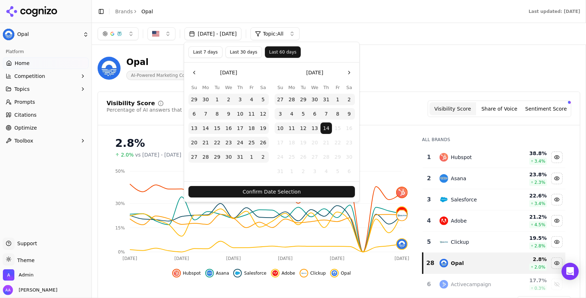  I want to click on div: 1, so click(429, 157).